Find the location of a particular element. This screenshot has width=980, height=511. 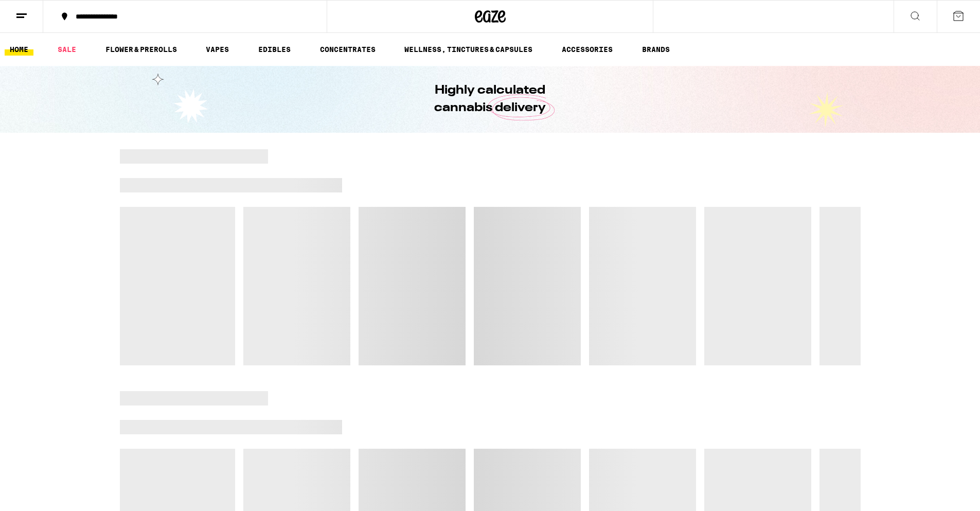

h1: Highly calculated cannabis delivery is located at coordinates (490, 99).